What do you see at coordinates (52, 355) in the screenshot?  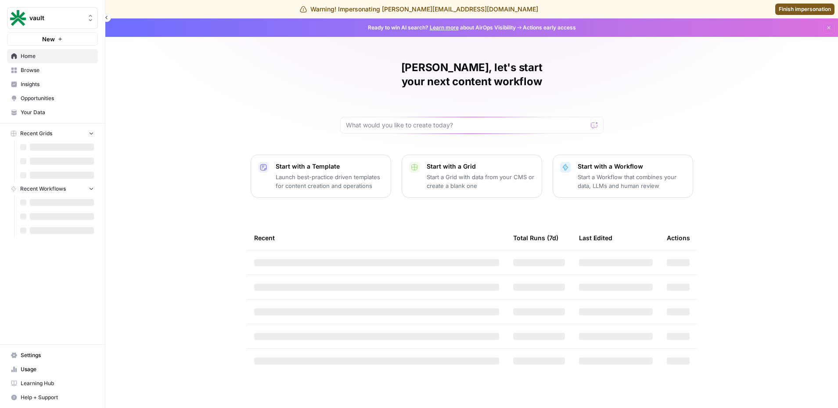 I see `a: Settings` at bounding box center [52, 355].